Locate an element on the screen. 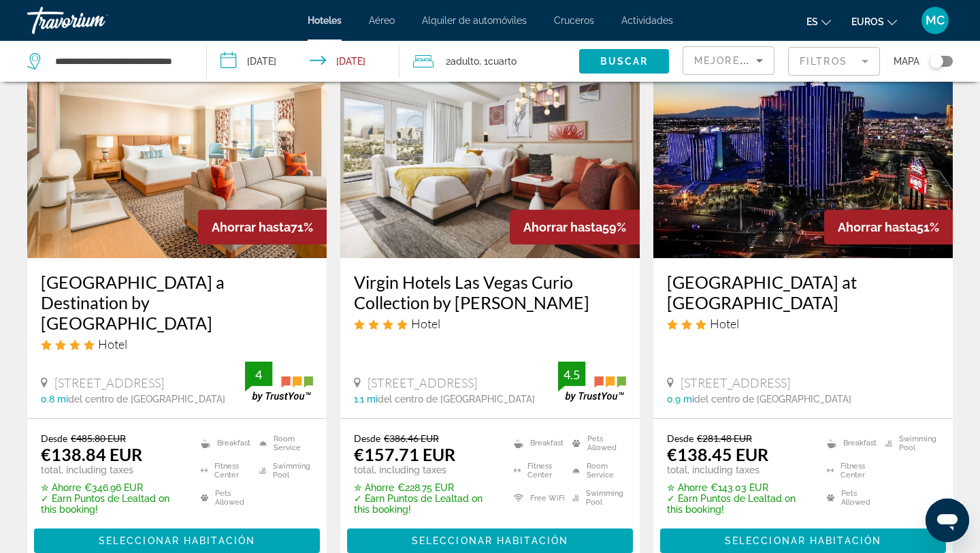 The image size is (980, 553). a: Actividades is located at coordinates (647, 20).